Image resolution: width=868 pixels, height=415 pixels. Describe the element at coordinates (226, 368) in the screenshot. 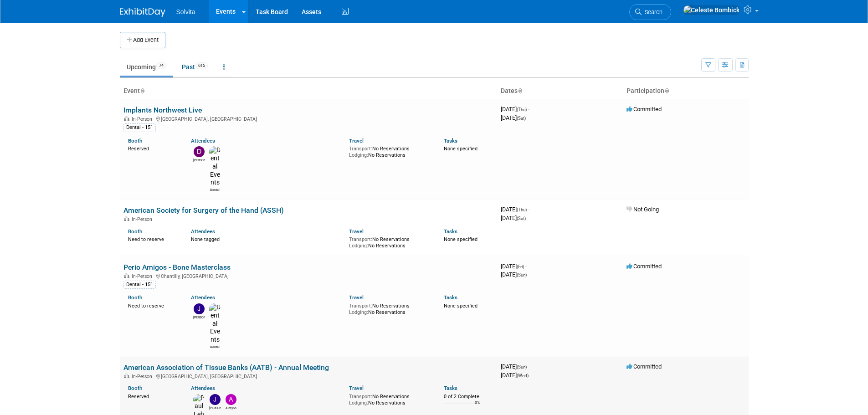

I see `a: American Association of Tissue Banks (AATB) - Annual Meeting` at that location.